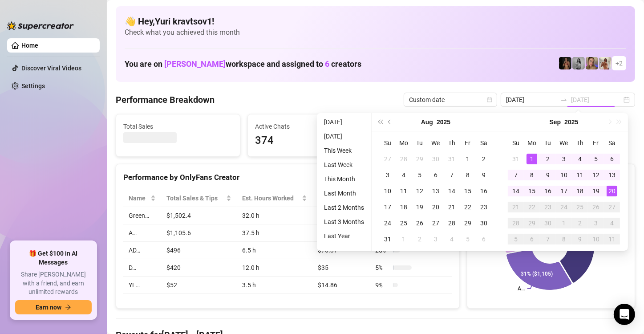 The width and height of the screenshot is (644, 334). Describe the element at coordinates (436, 239) in the screenshot. I see `td: 2025-09-03` at that location.